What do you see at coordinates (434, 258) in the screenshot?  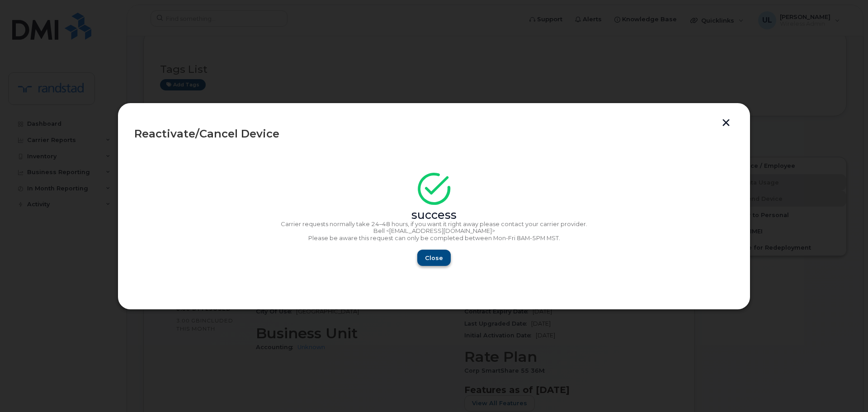 I see `span: Close` at bounding box center [434, 258].